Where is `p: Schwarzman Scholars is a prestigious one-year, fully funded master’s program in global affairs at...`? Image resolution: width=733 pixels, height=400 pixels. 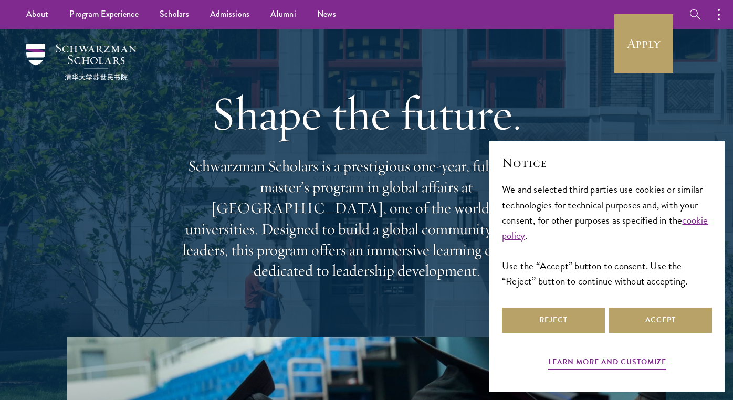
p: Schwarzman Scholars is a prestigious one-year, fully funded master’s program in global affairs at... is located at coordinates (366, 218).